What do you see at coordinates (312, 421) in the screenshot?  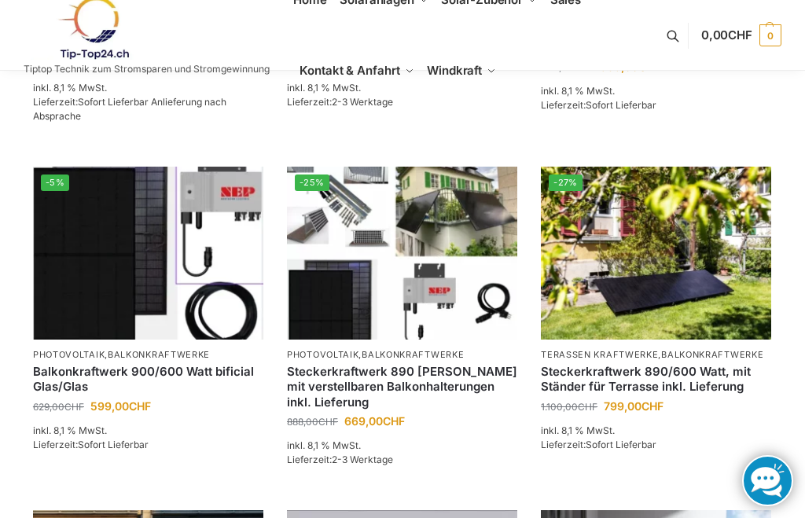 I see `bdi: 888,00` at bounding box center [312, 421].